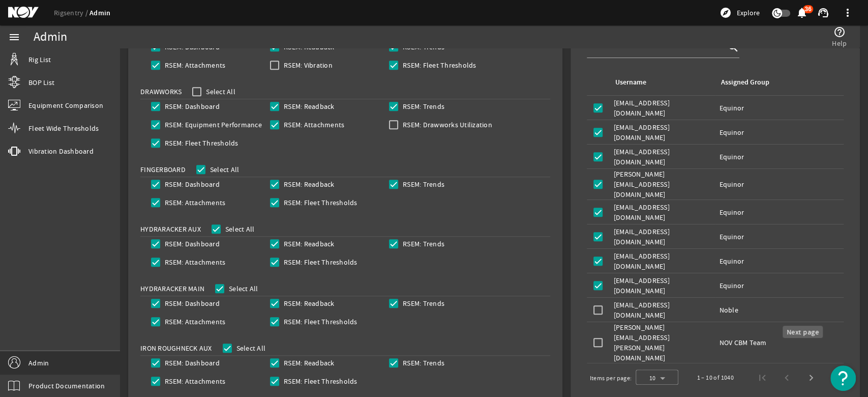 The width and height of the screenshot is (868, 397). I want to click on label: RSEM: Vibration, so click(307, 65).